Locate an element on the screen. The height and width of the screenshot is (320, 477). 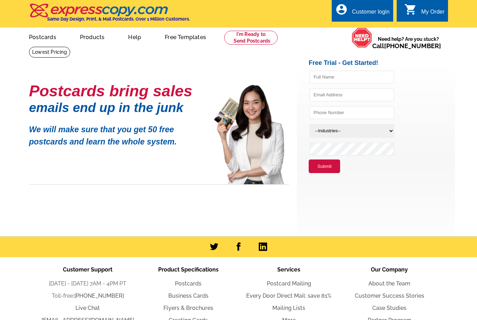
a: Mailing Lists is located at coordinates (289, 308).